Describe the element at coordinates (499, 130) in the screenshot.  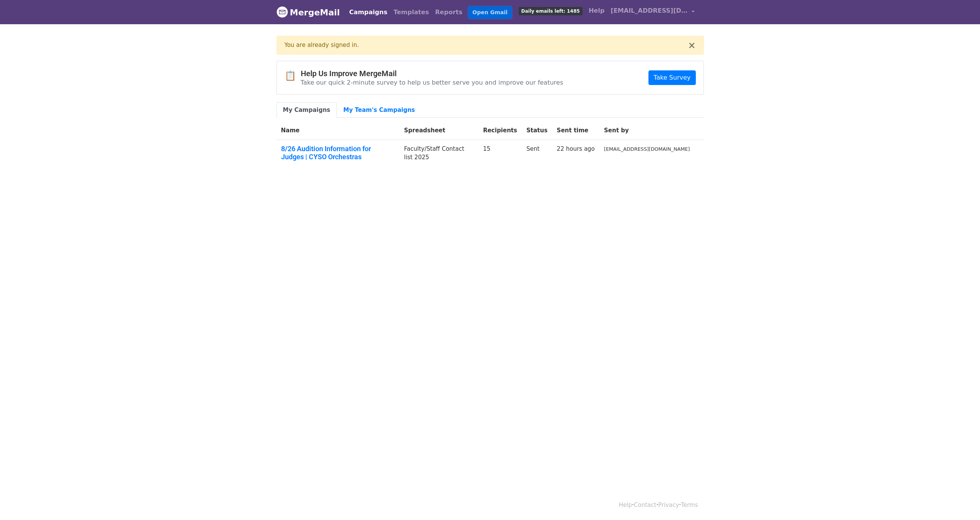
I see `th: Recipients` at that location.